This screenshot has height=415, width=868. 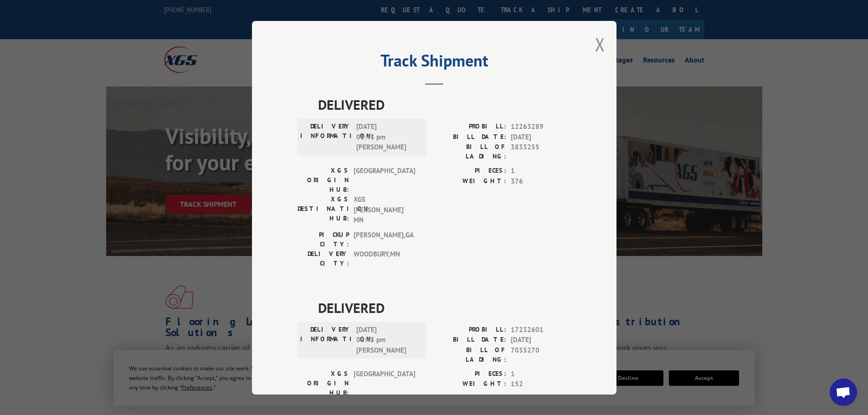 What do you see at coordinates (843, 393) in the screenshot?
I see `div: Open chat` at bounding box center [843, 393].